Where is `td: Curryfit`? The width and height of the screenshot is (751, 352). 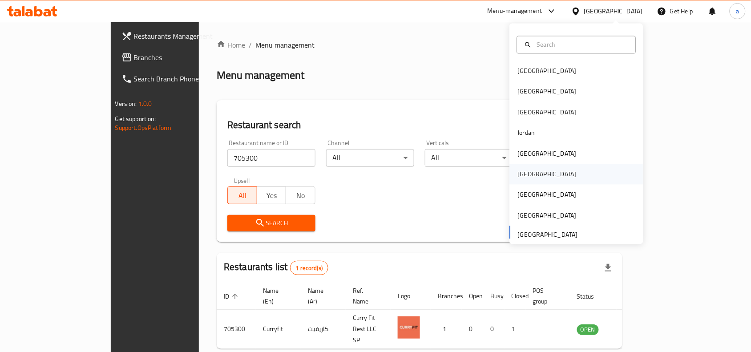
td: Curryfit is located at coordinates (278, 329).